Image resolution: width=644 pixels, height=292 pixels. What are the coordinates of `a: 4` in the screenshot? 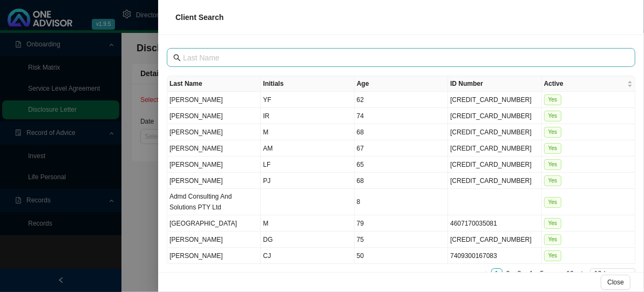 It's located at (530, 273).